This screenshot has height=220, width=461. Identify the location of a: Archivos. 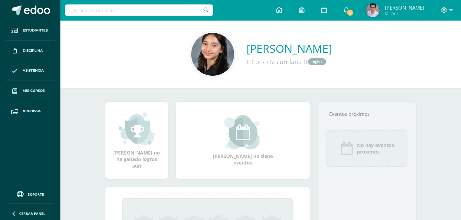
(30, 111).